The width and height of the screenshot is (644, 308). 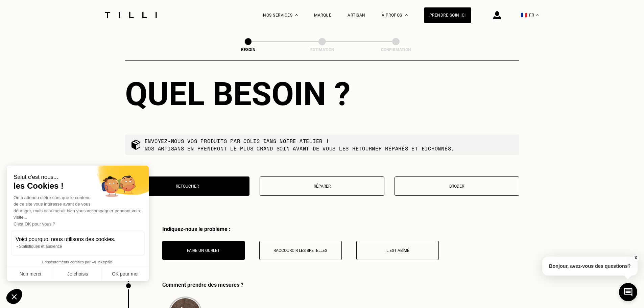 What do you see at coordinates (356, 15) in the screenshot?
I see `a: Artisan` at bounding box center [356, 15].